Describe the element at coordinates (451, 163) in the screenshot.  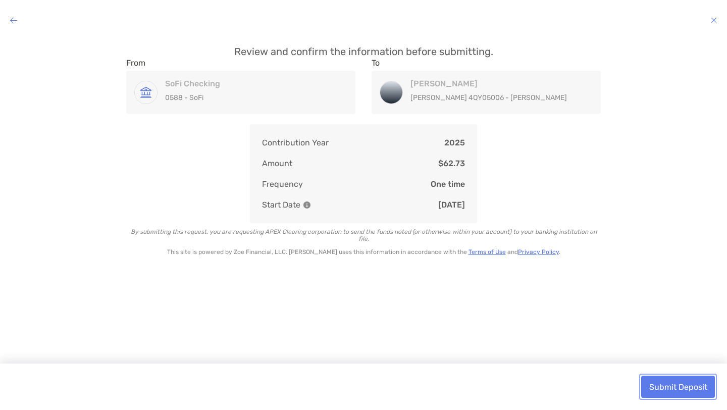
I see `p: $62.73` at that location.